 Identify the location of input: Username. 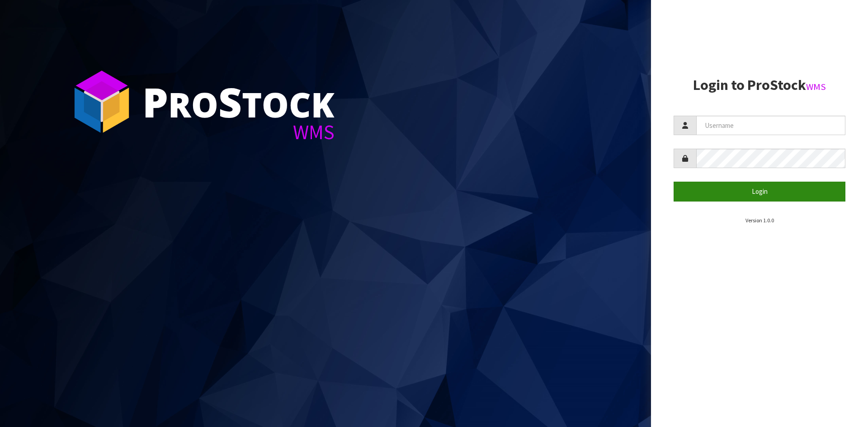
(771, 125).